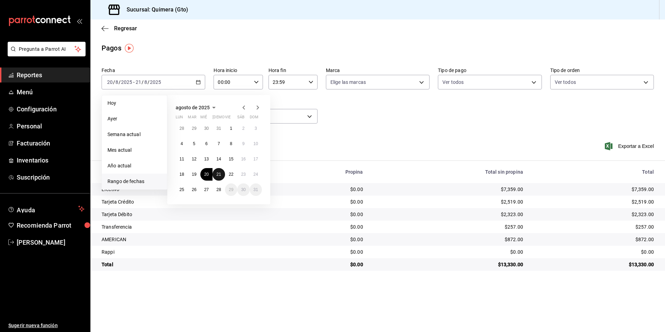 Image resolution: width=665 pixels, height=332 pixels. Describe the element at coordinates (243, 144) in the screenshot. I see `abbr: 9 de agosto de 2025` at that location.